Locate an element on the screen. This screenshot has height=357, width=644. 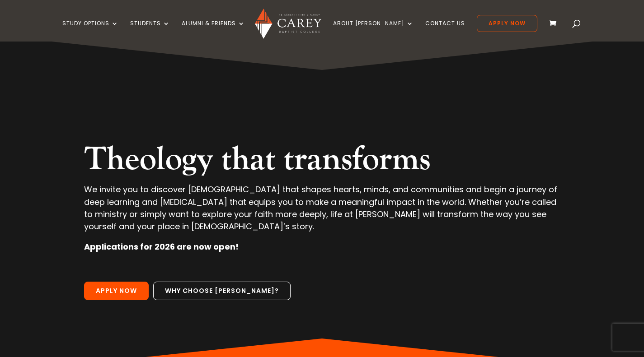
a: Contact Us is located at coordinates (445, 31).